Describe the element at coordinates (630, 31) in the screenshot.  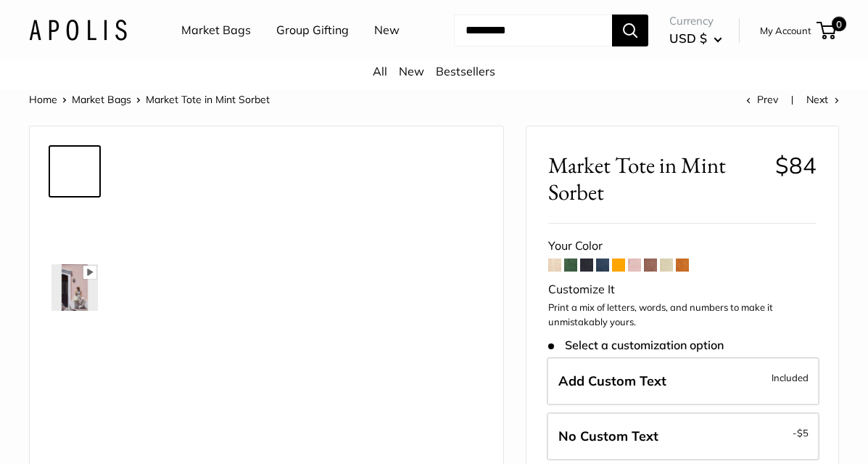
I see `button: Search` at that location.